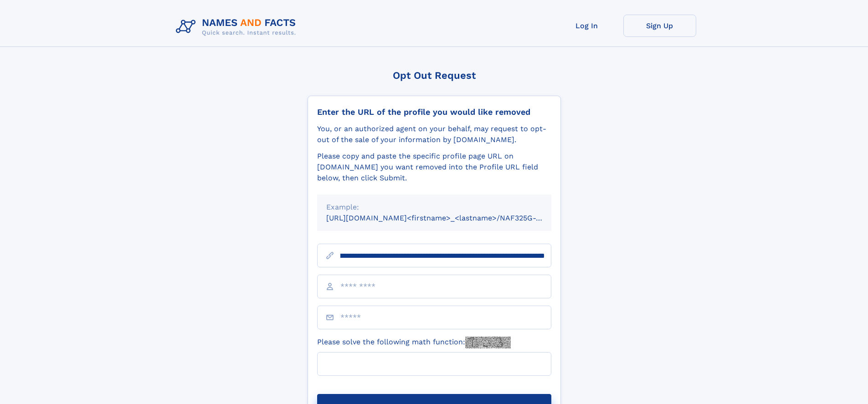 The height and width of the screenshot is (404, 868). Describe the element at coordinates (434, 134) in the screenshot. I see `div: You, or an authorized agent on your behalf, may request to opt-out of the sale of your informatio...` at that location.